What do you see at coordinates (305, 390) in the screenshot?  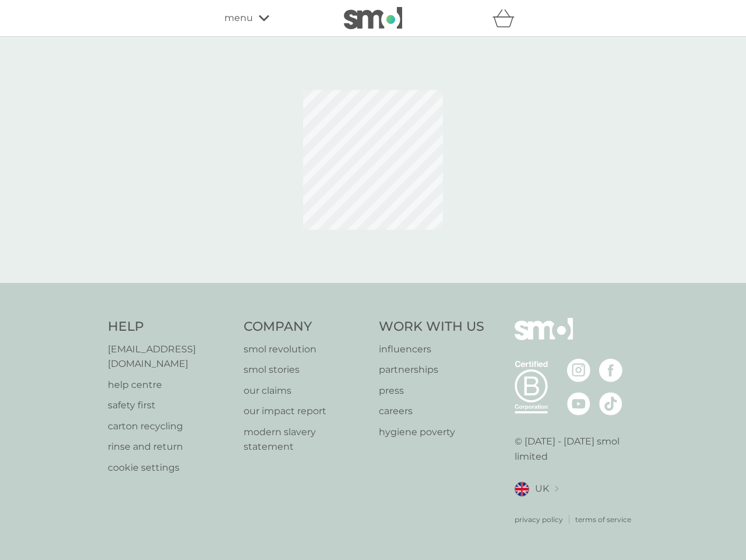 I see `p: our claims` at bounding box center [305, 390].